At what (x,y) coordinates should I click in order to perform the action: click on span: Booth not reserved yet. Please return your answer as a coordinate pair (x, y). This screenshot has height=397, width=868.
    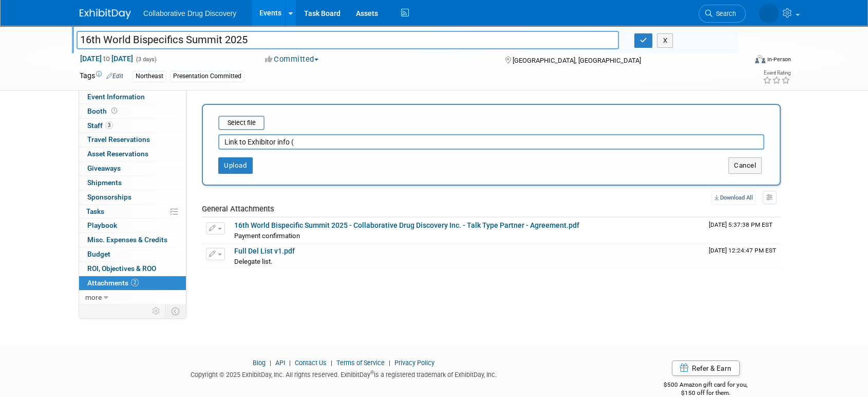
    Looking at the image, I should click on (114, 111).